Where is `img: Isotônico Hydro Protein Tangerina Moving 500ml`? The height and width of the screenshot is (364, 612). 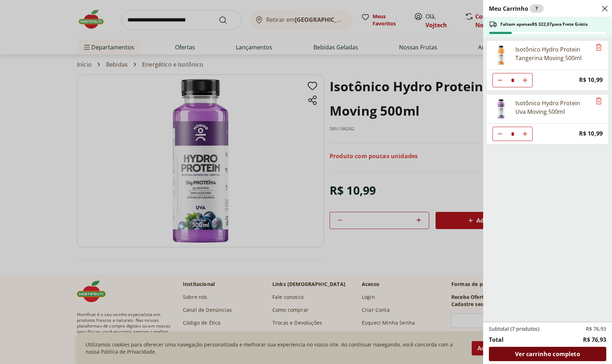 img: Isotônico Hydro Protein Tangerina Moving 500ml is located at coordinates (501, 55).